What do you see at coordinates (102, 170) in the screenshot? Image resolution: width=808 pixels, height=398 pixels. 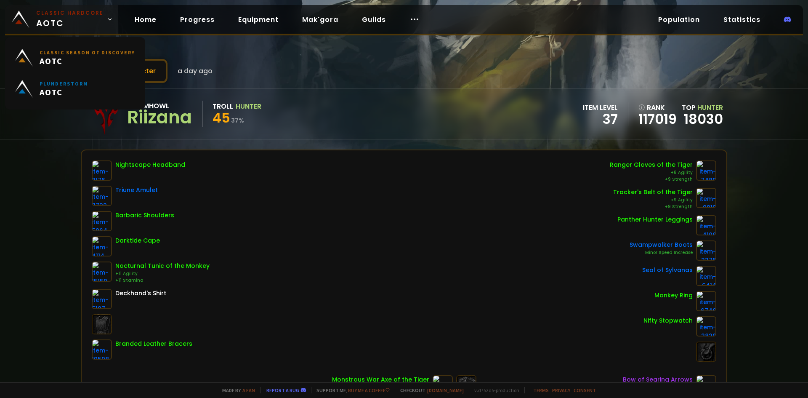 I see `img: item-8176` at bounding box center [102, 170].